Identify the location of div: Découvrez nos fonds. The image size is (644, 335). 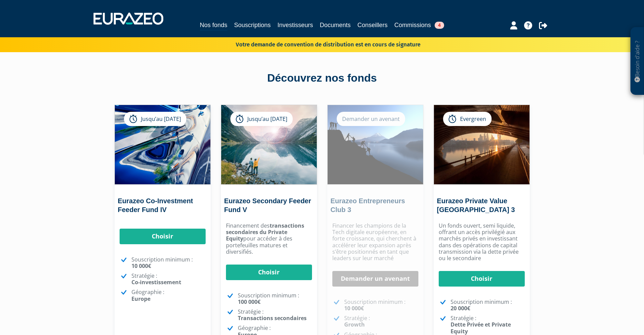
(322, 78).